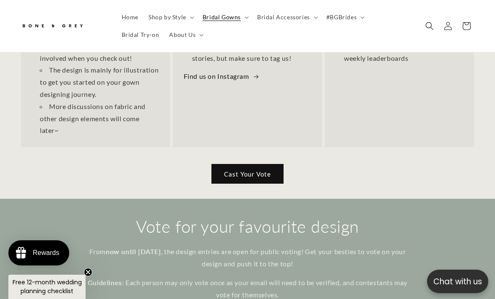  What do you see at coordinates (247, 174) in the screenshot?
I see `a: Cast Your Vote` at bounding box center [247, 174].